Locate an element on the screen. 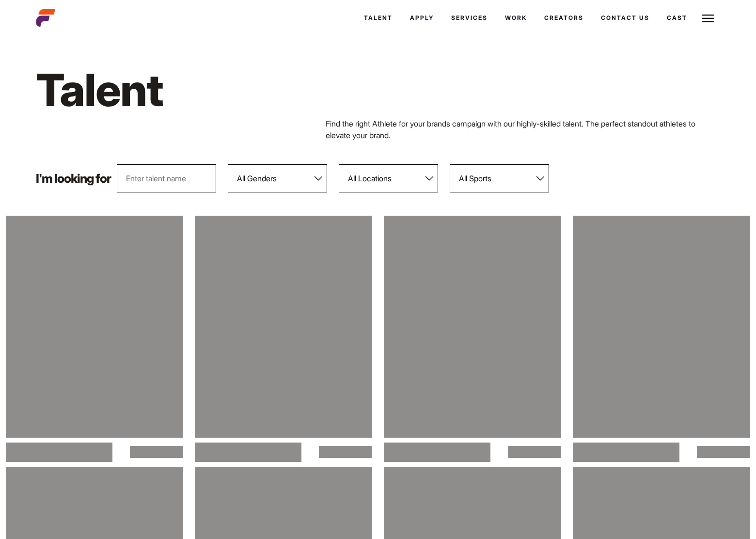 This screenshot has height=539, width=756. img: Burger icon is located at coordinates (708, 19).